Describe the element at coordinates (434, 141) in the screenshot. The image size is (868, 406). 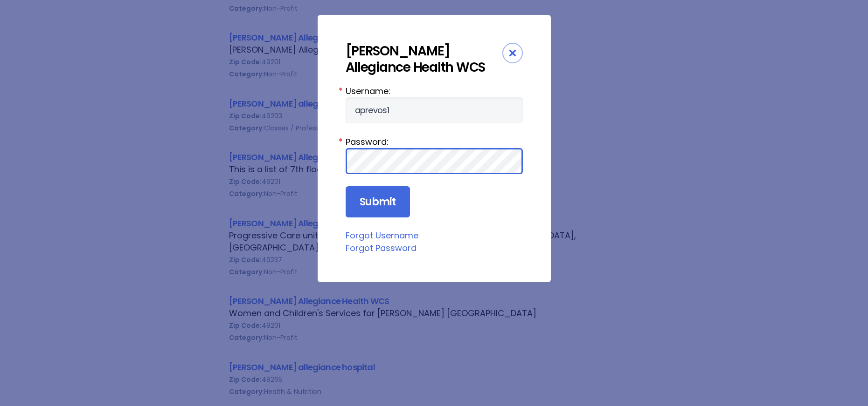
I see `label: Password:` at that location.